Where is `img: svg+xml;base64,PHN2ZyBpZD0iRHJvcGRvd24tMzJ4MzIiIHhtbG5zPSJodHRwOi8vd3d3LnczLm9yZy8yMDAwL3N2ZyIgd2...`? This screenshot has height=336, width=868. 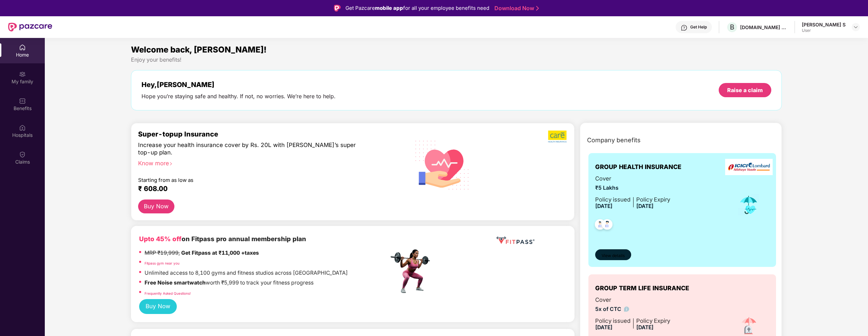
img: svg+xml;base64,PHN2ZyBpZD0iRHJvcGRvd24tMzJ4MzIiIHhtbG5zPSJodHRwOi8vd3d3LnczLm9yZy8yMDAwL3N2ZyIgd2... is located at coordinates (856, 27).